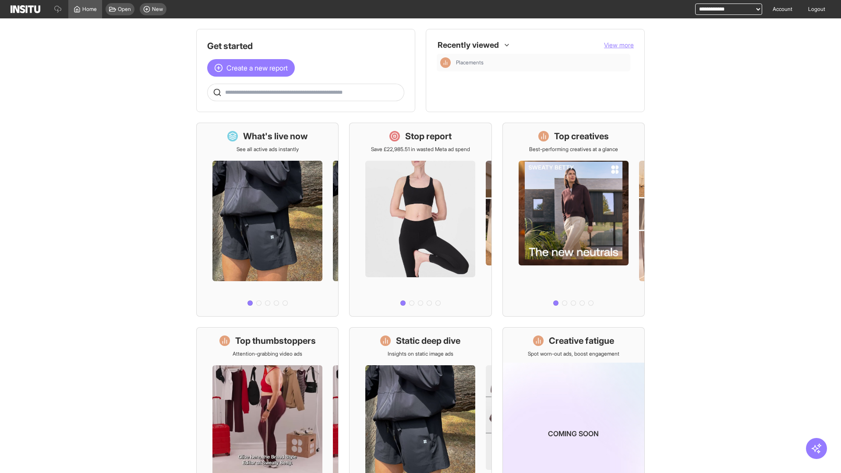  Describe the element at coordinates (420, 219) in the screenshot. I see `a: Stop reportSave £22,985.51 in wasted Meta ad spend` at that location.